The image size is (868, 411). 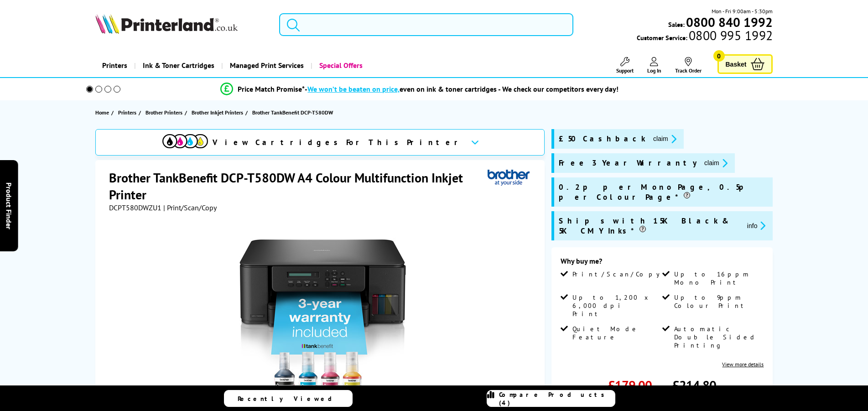 What do you see at coordinates (664, 192) in the screenshot?
I see `span: 0.2p per Mono Page, 0.5p per Colour Page*` at bounding box center [664, 192].